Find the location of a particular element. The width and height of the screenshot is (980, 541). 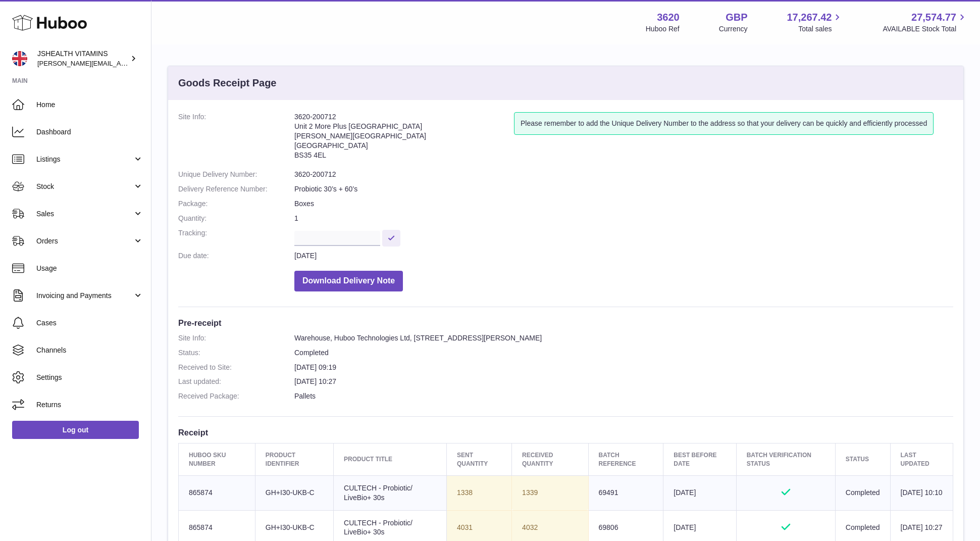

dd: 3620-200712 is located at coordinates (624, 174).